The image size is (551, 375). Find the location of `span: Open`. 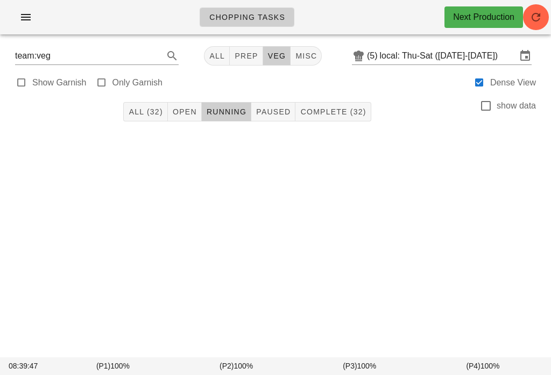

span: Open is located at coordinates (184, 112).